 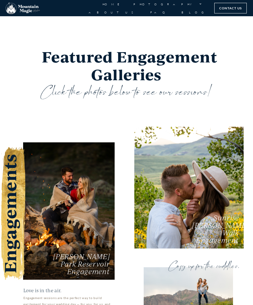 What do you see at coordinates (231, 8) in the screenshot?
I see `span: Contact Us` at bounding box center [231, 8].